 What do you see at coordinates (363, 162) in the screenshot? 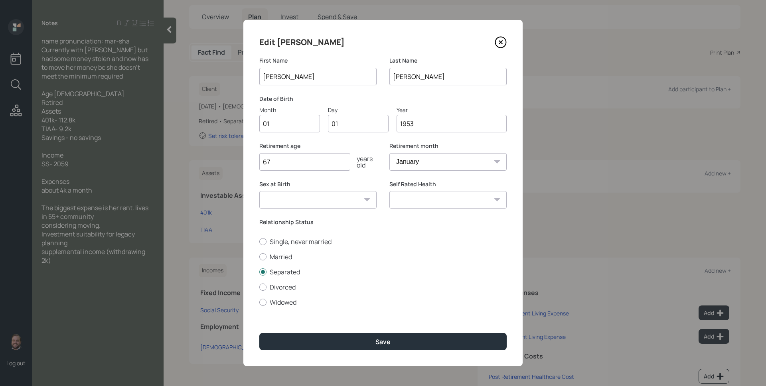
I see `div: years old` at bounding box center [363, 162].